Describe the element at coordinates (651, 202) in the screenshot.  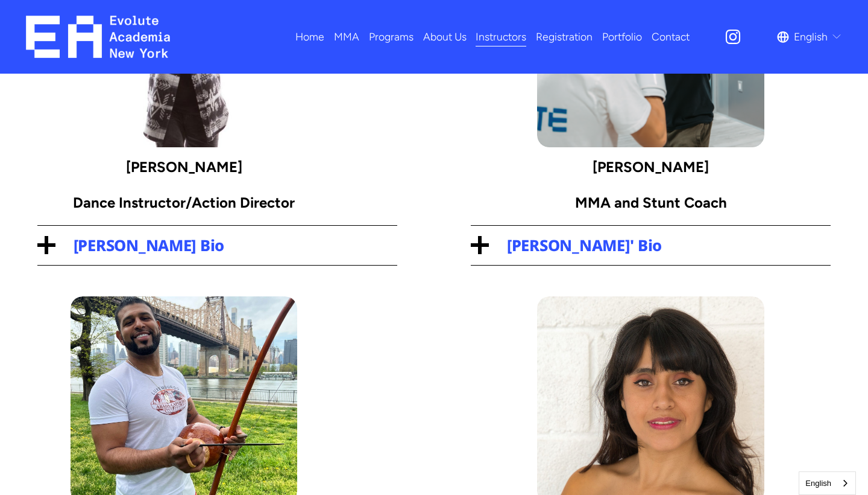
I see `strong: MMA and Stunt Coach` at that location.